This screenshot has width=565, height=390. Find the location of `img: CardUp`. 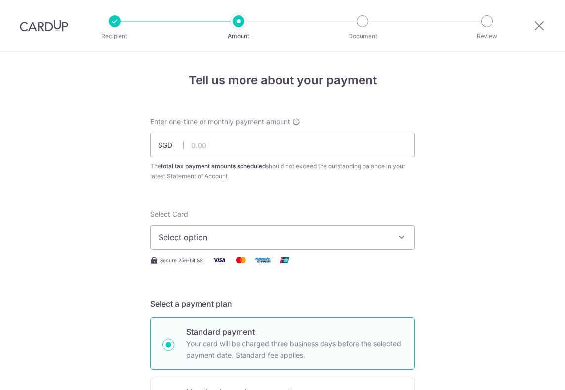

img: CardUp is located at coordinates (44, 26).